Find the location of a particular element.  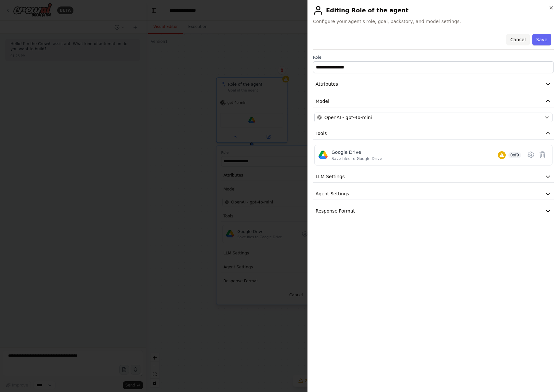

button: Delete tool is located at coordinates (543, 155).